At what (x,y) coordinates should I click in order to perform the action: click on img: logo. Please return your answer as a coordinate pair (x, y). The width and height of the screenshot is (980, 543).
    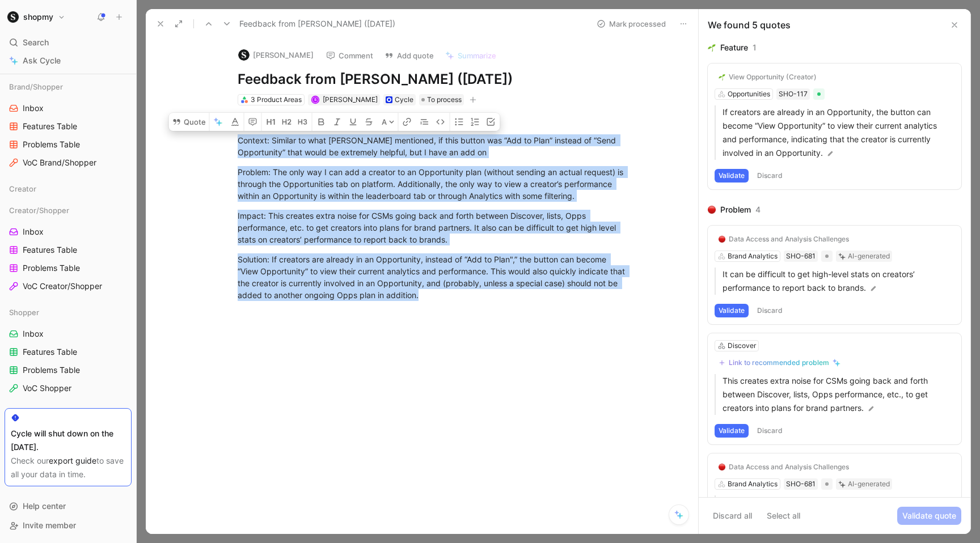
    Looking at the image, I should click on (244, 55).